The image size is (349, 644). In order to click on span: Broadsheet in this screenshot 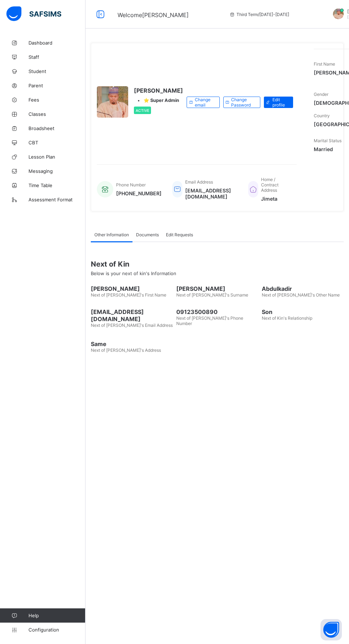, I will do `click(57, 129)`.